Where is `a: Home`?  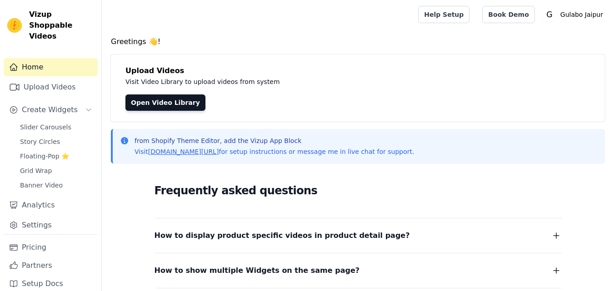 a: Home is located at coordinates (50, 67).